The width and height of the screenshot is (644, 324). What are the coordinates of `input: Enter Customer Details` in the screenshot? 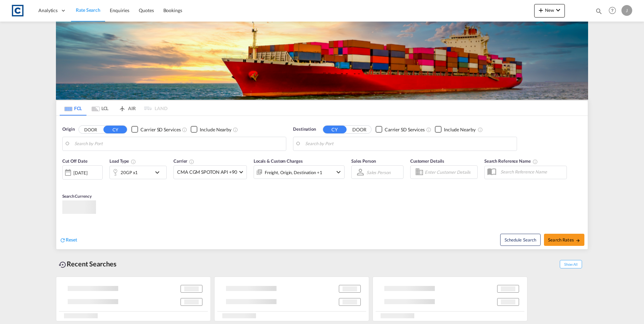 It's located at (450, 172).